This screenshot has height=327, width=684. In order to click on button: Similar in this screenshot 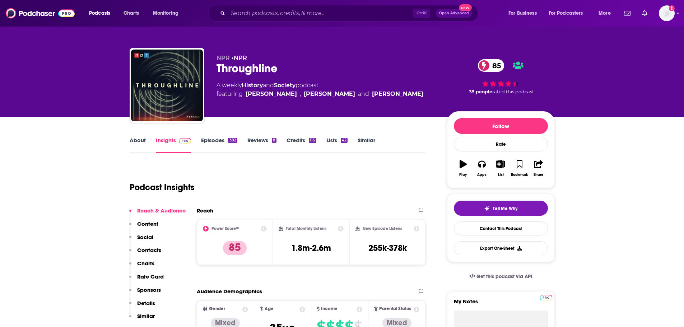, I will do `click(142, 319)`.